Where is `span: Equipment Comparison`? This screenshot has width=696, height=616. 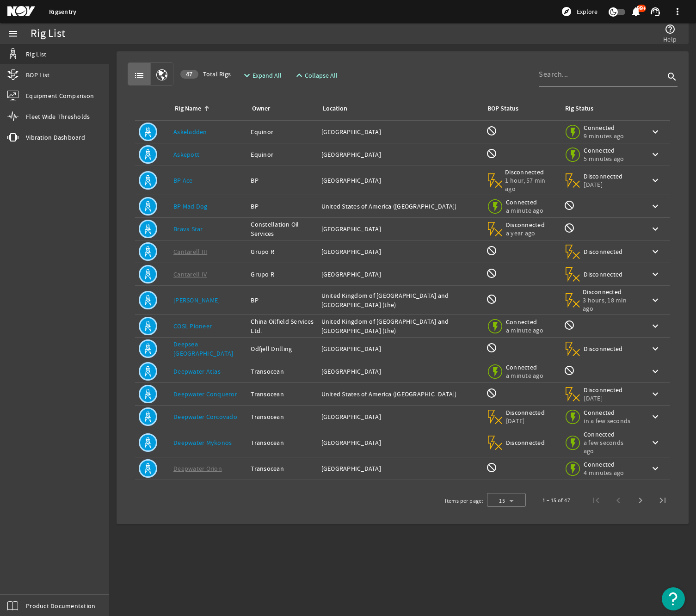 span: Equipment Comparison is located at coordinates (60, 96).